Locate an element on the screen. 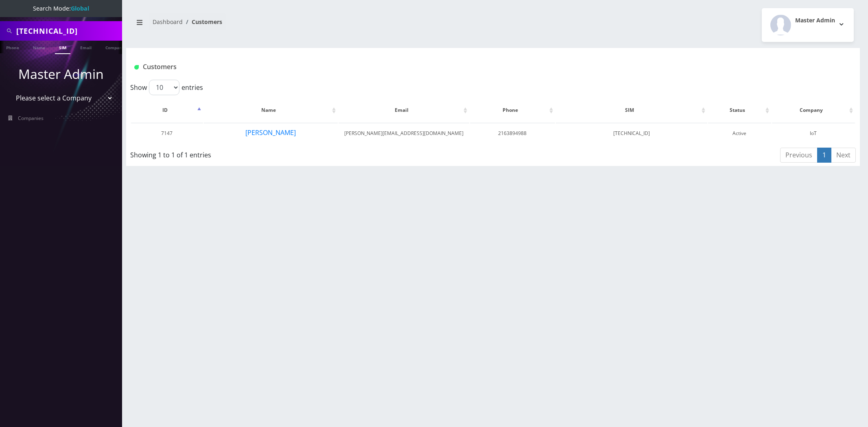  h1: Customers is located at coordinates (432, 67).